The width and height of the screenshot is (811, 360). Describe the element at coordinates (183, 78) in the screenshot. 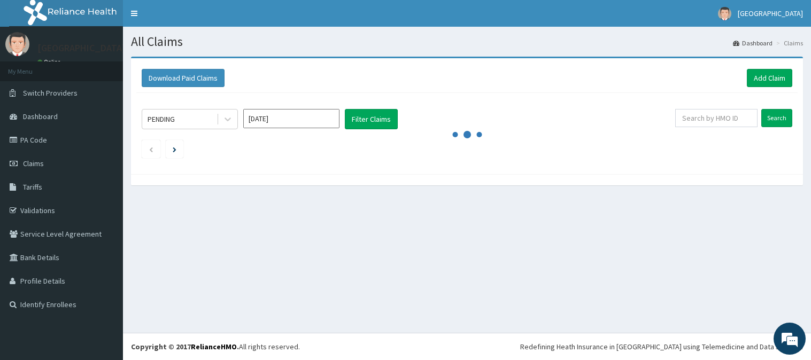

I see `button: Download Paid Claims` at that location.